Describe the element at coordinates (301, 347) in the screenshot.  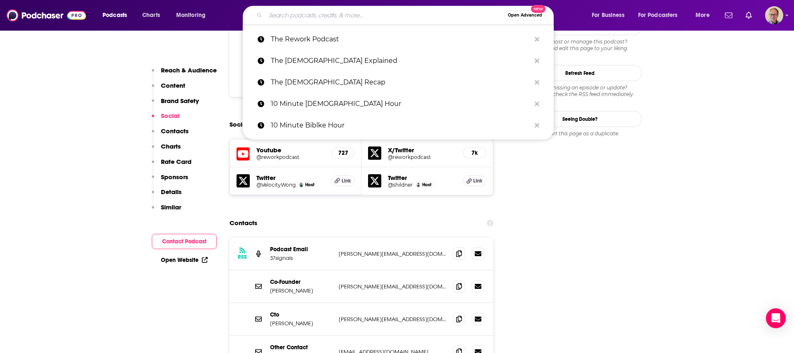
I see `p: Other Contact` at that location.